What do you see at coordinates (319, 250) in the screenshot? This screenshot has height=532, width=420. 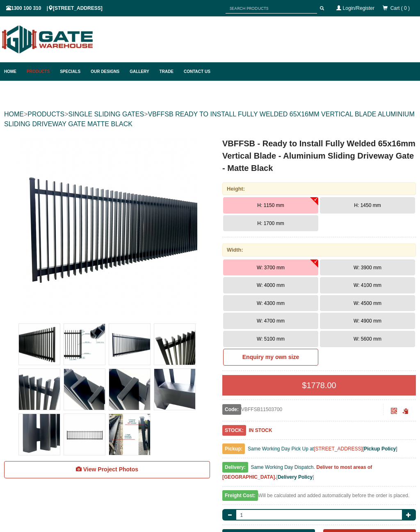 I see `div: Width:` at bounding box center [319, 250].